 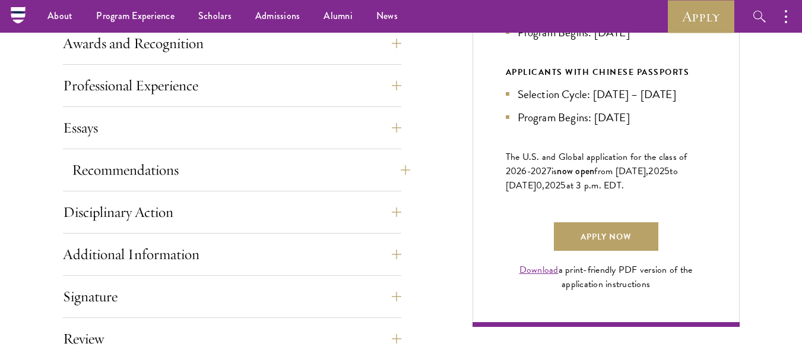 I want to click on button: Signature, so click(x=232, y=296).